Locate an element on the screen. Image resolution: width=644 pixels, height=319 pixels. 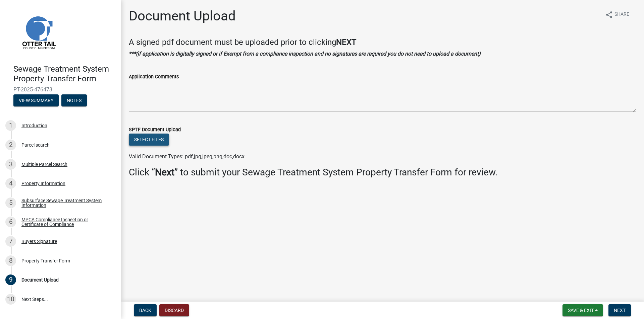
span: PT-2025-476473 is located at coordinates (60, 89).